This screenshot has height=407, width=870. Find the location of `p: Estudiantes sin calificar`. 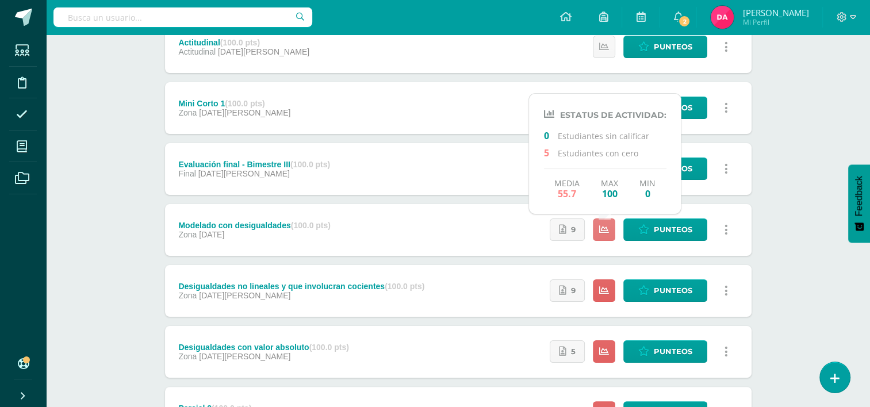

p: Estudiantes sin calificar is located at coordinates (605, 135).